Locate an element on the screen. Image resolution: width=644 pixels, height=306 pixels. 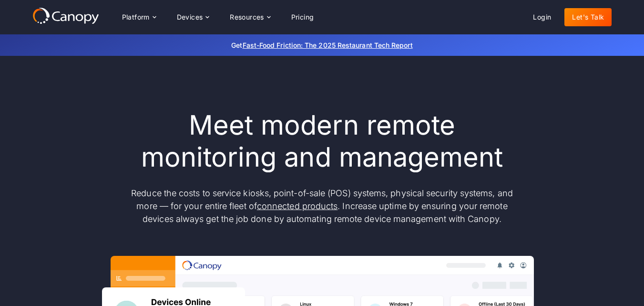
p: Reduce the costs to service kiosks, point-of-sale (POS) systems, physical security systems, and m... is located at coordinates (322, 205).